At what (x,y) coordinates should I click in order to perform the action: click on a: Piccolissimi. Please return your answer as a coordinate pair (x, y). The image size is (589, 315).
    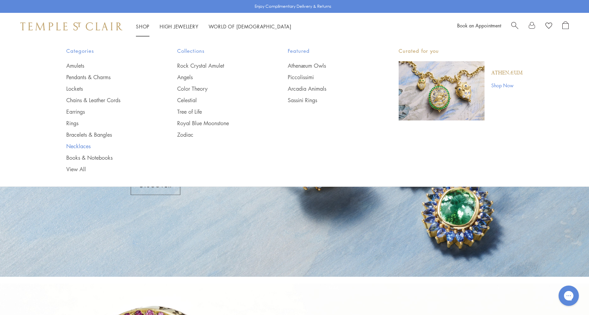
    Looking at the image, I should click on (330, 77).